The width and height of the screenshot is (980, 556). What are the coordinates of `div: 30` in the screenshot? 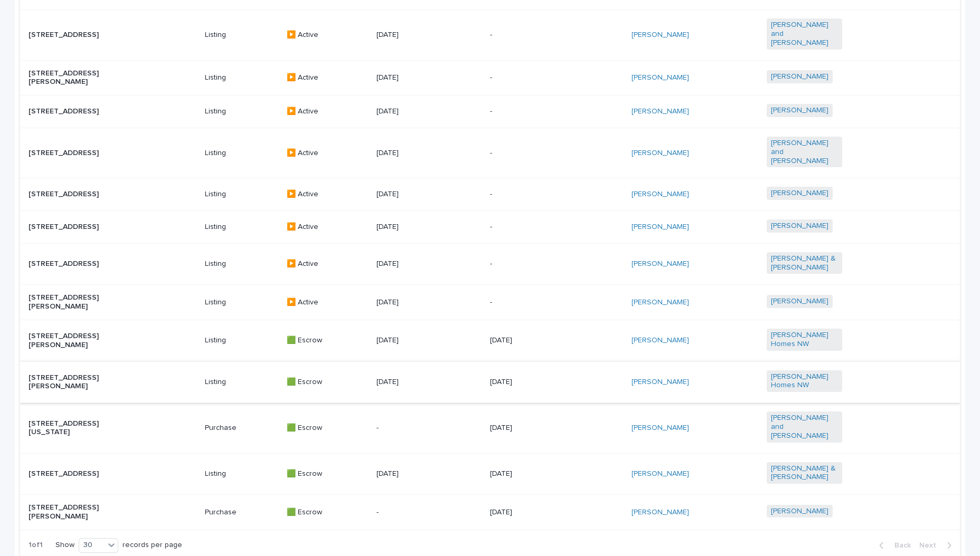 It's located at (92, 545).